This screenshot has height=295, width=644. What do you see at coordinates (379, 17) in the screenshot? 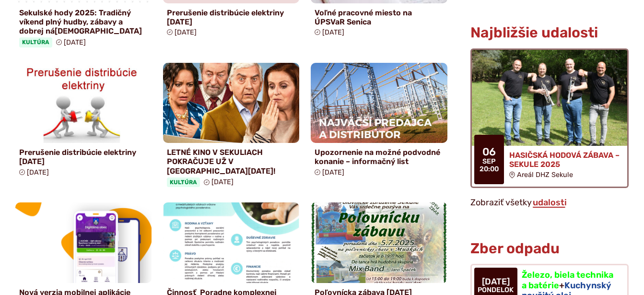
I see `h4: Voľné pracovné miesto na ÚPSVaR Senica` at bounding box center [379, 17].